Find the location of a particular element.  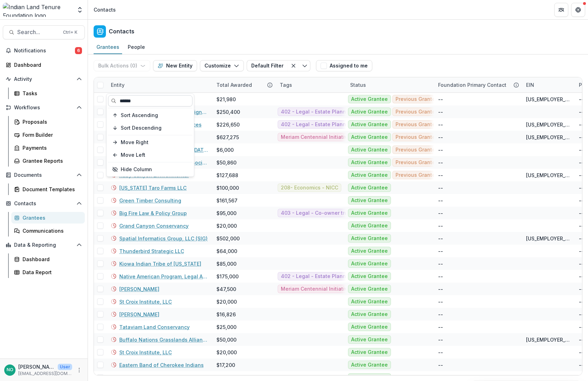

a: Form Builder is located at coordinates (48, 135).